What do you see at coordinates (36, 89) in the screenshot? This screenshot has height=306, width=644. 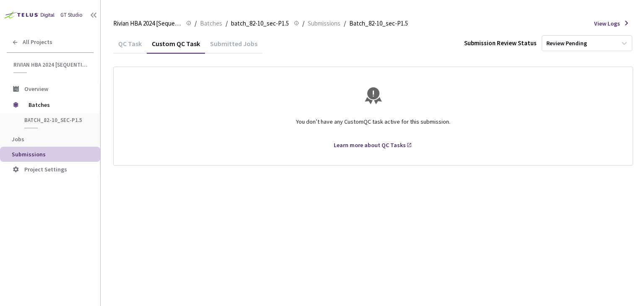 I see `span: Overview` at bounding box center [36, 89].